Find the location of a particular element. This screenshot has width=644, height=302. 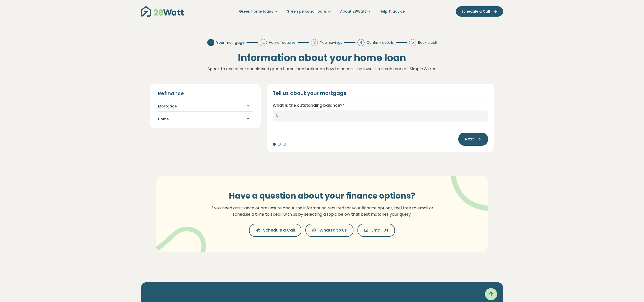

span: Next is located at coordinates (469, 139).